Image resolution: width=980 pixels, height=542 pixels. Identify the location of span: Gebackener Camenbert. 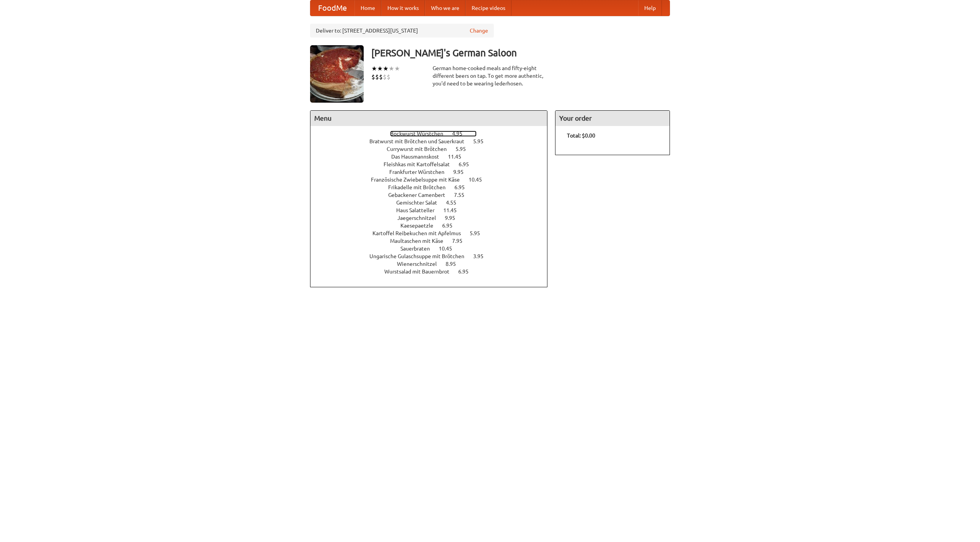
(421, 195).